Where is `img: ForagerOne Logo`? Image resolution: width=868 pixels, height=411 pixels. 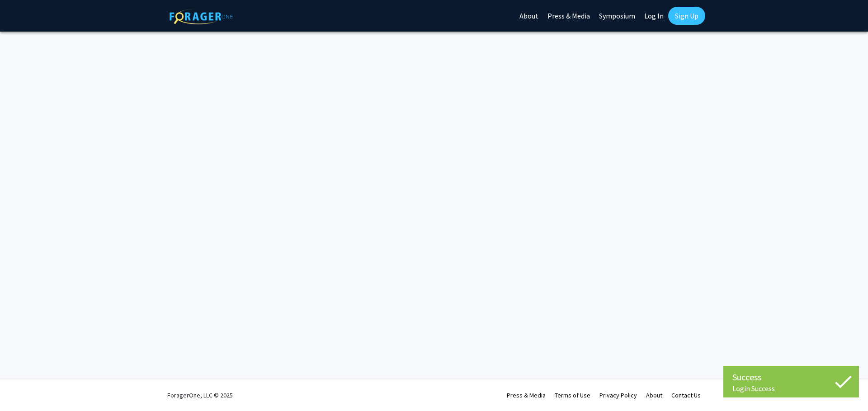 img: ForagerOne Logo is located at coordinates (201, 16).